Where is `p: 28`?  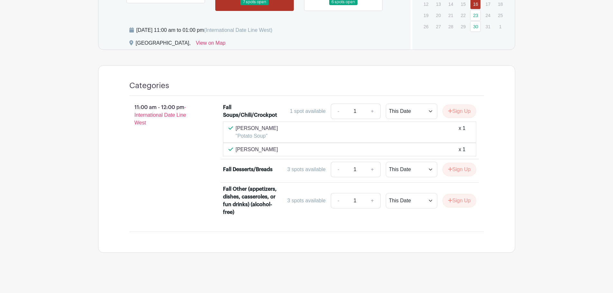
p: 28 is located at coordinates (451, 26).